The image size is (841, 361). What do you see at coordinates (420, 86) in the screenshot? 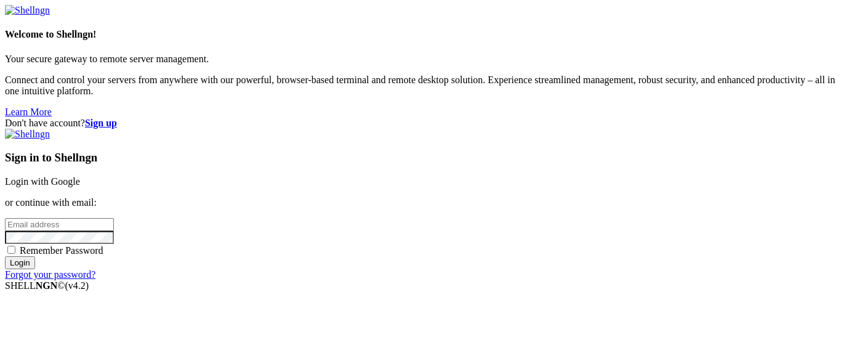
I see `p: Connect and control your servers from anywhere with our powerful, browser-based terminal and remo...` at bounding box center [420, 86].